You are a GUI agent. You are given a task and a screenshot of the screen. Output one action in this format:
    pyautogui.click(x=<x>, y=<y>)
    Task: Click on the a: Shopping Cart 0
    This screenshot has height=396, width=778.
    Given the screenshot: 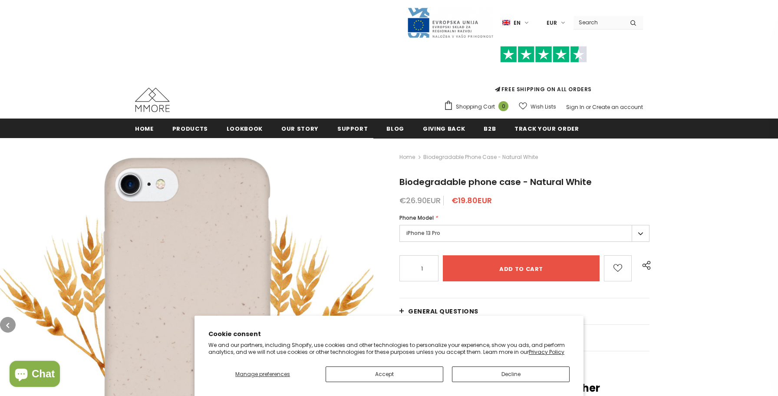 What is the action you would take?
    pyautogui.click(x=478, y=107)
    